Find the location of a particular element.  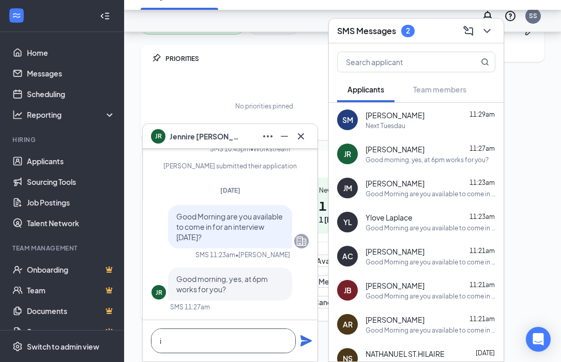

svg: ChevronDown is located at coordinates (487, 31).